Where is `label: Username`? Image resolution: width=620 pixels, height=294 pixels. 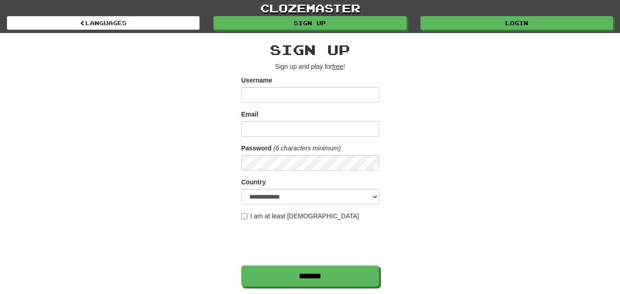 label: Username is located at coordinates (257, 80).